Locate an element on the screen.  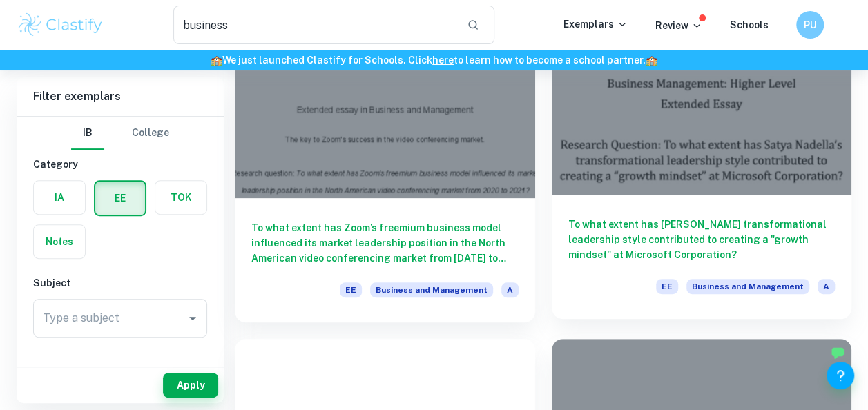
h6: We just launched Clastify for Schools. Click to learn how to become a school partner. is located at coordinates (434, 60).